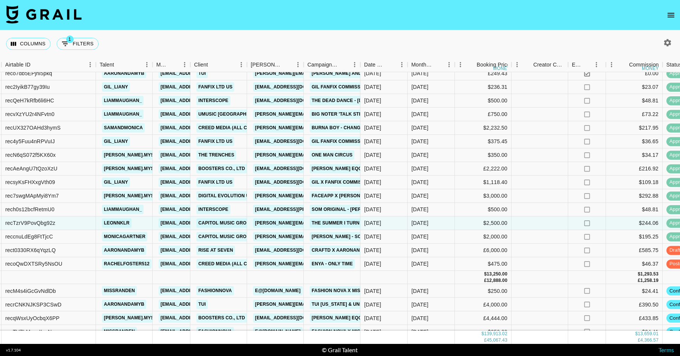  I want to click on div: recvXzYU2r4NFvtn0, so click(30, 114).